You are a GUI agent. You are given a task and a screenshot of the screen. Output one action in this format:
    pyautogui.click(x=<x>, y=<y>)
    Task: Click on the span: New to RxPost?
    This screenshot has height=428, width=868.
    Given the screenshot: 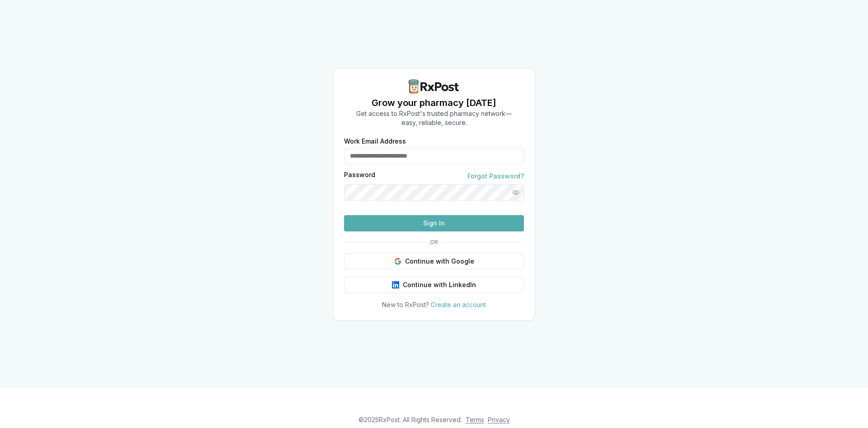 What is the action you would take?
    pyautogui.click(x=406, y=304)
    